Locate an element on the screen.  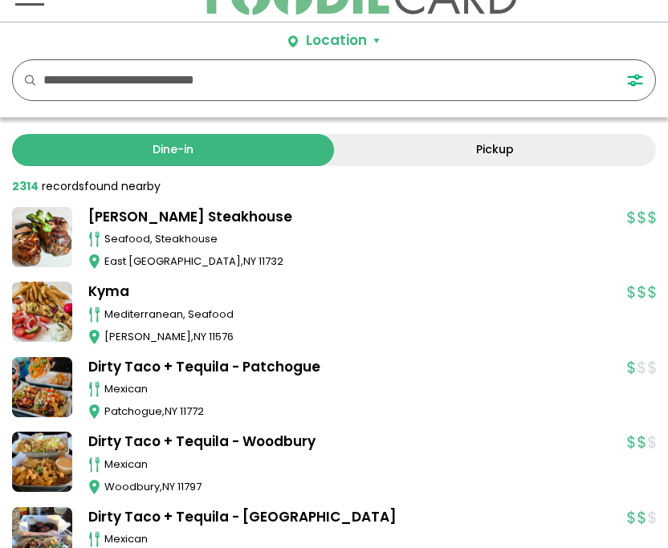
button: FILTERS is located at coordinates (638, 80).